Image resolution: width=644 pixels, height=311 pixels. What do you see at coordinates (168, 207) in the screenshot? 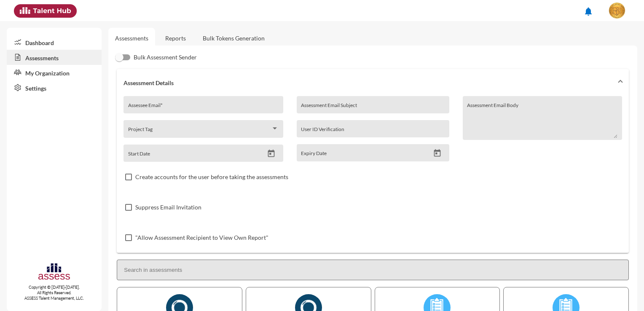
I see `span: Suppress Email Invitation` at bounding box center [168, 207].